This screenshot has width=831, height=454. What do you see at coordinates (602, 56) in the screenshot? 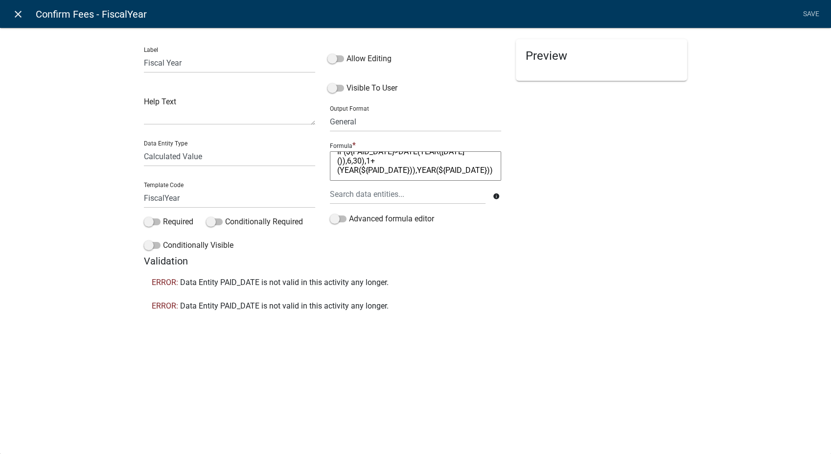
I see `h5: Preview` at bounding box center [602, 56].